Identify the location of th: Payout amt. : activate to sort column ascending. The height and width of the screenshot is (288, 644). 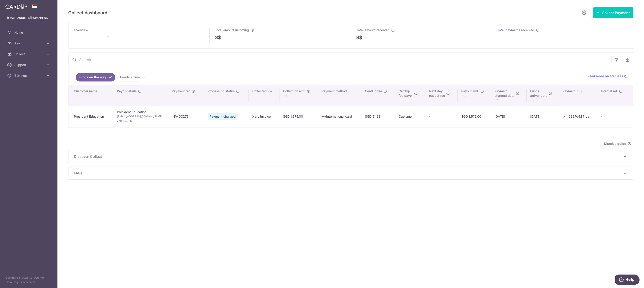
(474, 96).